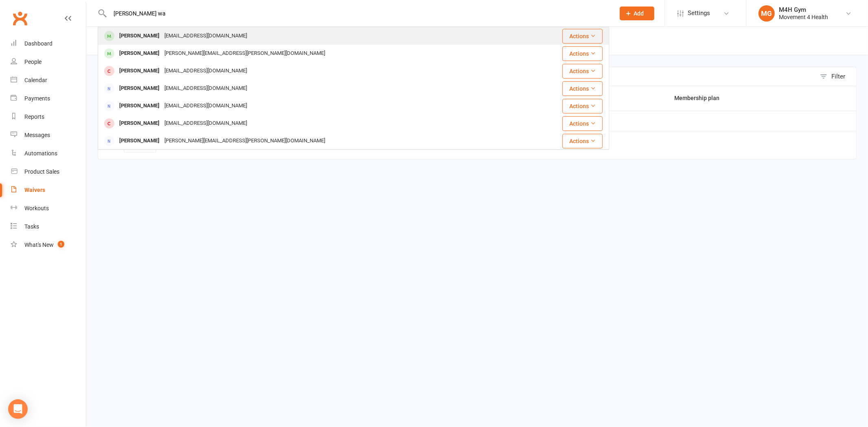 Image resolution: width=868 pixels, height=427 pixels. I want to click on a: Calendar, so click(48, 80).